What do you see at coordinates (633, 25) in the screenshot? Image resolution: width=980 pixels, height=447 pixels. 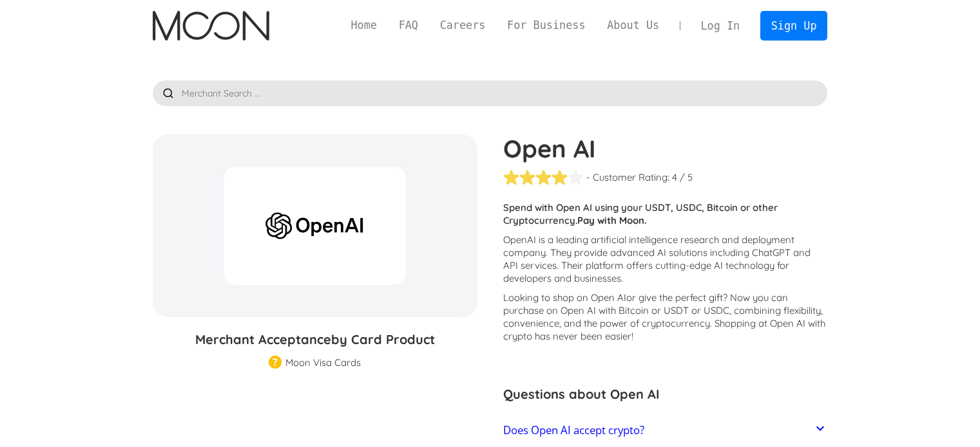 I see `a: About Us` at bounding box center [633, 25].